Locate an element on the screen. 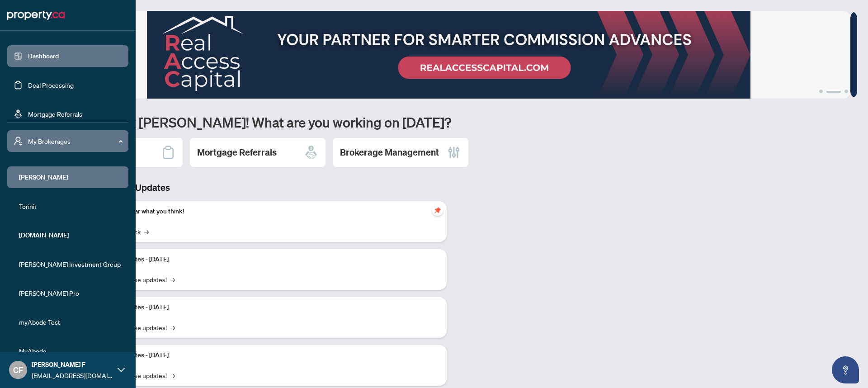  button: Open asap is located at coordinates (845, 370).